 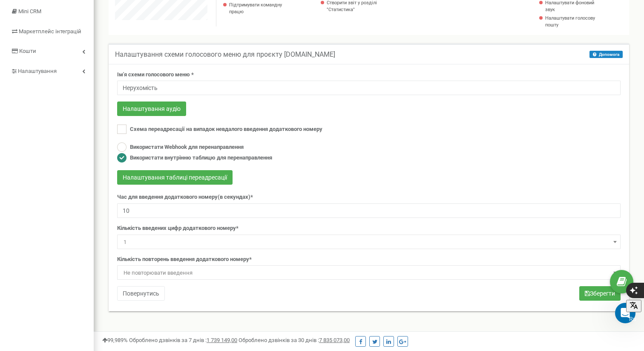 I want to click on span: Налаштування, so click(x=37, y=71).